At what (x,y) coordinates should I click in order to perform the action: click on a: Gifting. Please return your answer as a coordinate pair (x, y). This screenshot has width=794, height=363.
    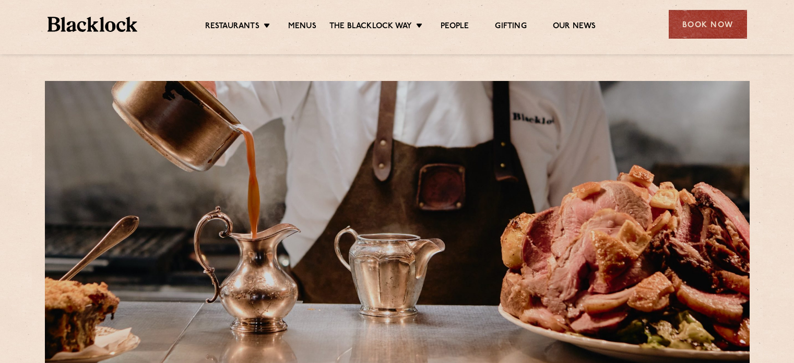
    Looking at the image, I should click on (511, 27).